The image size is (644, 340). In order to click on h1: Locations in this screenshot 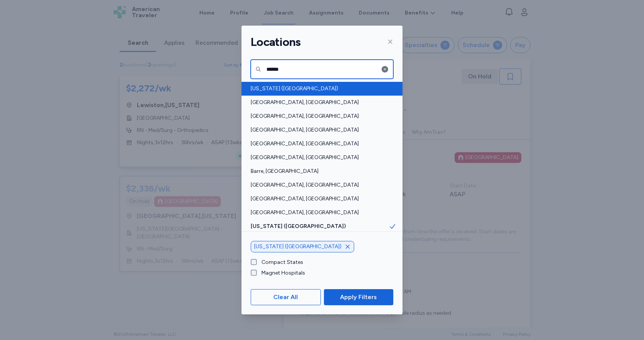, I will do `click(276, 42)`.